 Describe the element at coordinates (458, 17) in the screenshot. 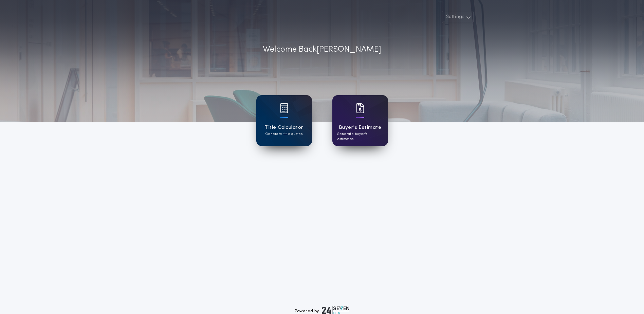

I see `button: Settings` at that location.